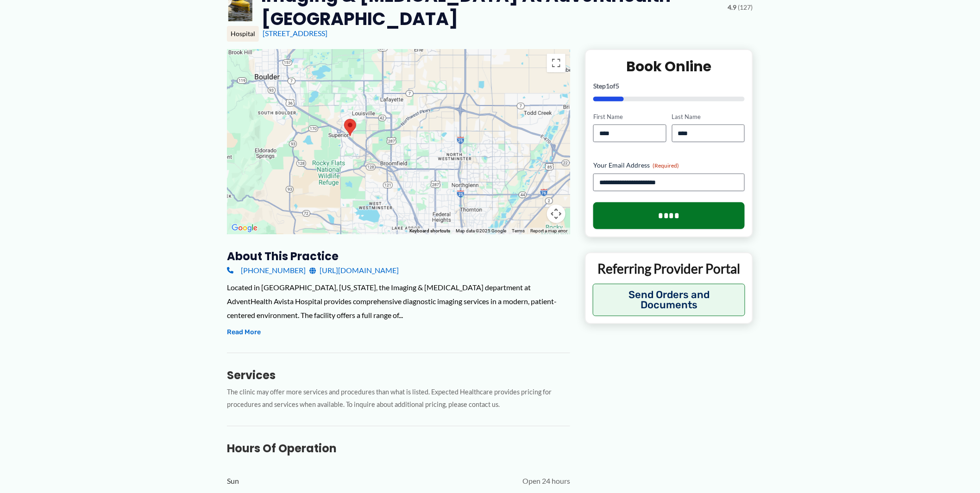 The image size is (980, 493). I want to click on button: Send Orders and Documents, so click(668, 300).